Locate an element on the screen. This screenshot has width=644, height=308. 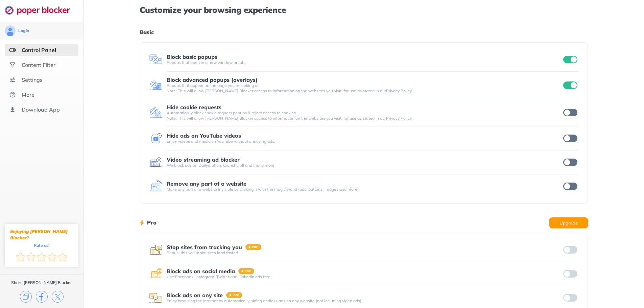
div: Hide ads on YouTube videos is located at coordinates (204, 136).